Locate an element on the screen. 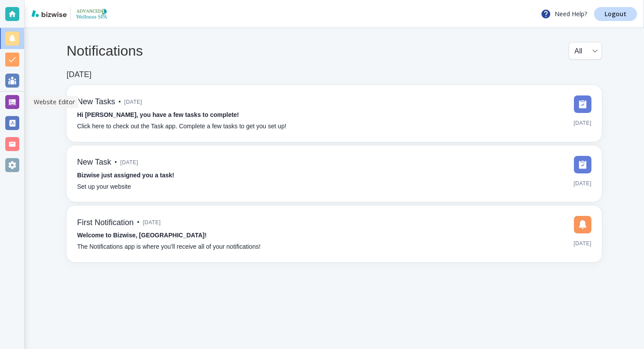  p: Need Help? is located at coordinates (564, 14).